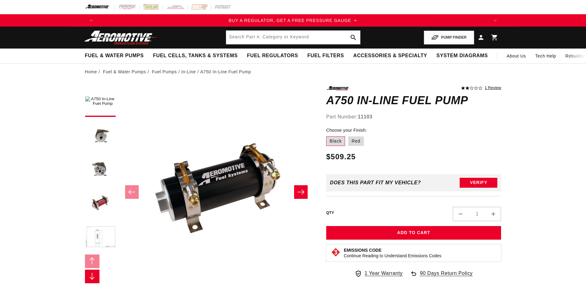 Image resolution: width=586 pixels, height=295 pixels. Describe the element at coordinates (378, 273) in the screenshot. I see `a: 1 Year Warranty` at that location.